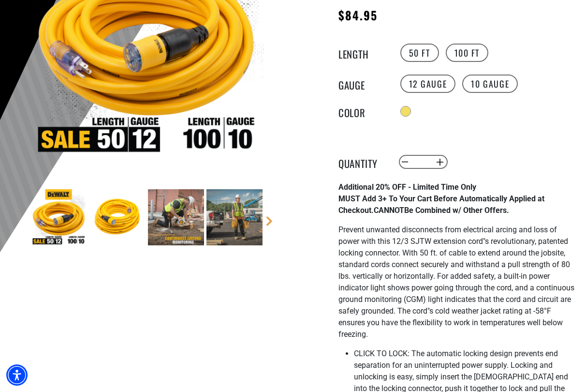 Image resolution: width=585 pixels, height=392 pixels. I want to click on label: 12 Gauge, so click(428, 84).